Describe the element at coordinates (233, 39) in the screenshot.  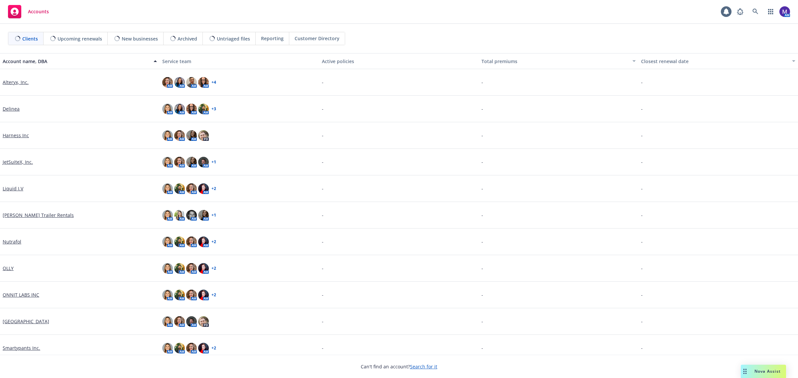
I see `span: Untriaged files` at that location.